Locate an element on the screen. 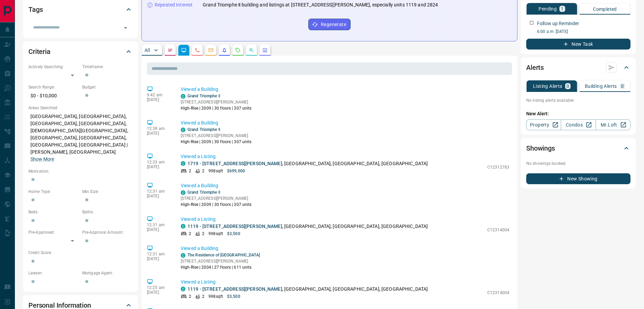 The image size is (644, 309). p: C12314004 is located at coordinates (498, 292).